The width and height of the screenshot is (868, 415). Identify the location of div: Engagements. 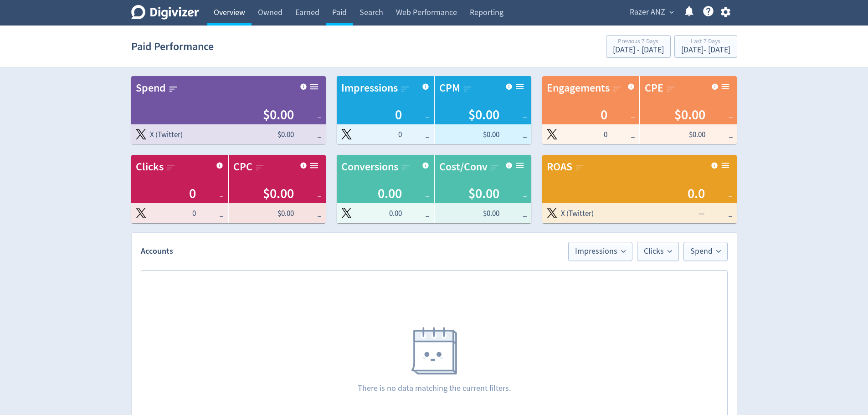
(578, 88).